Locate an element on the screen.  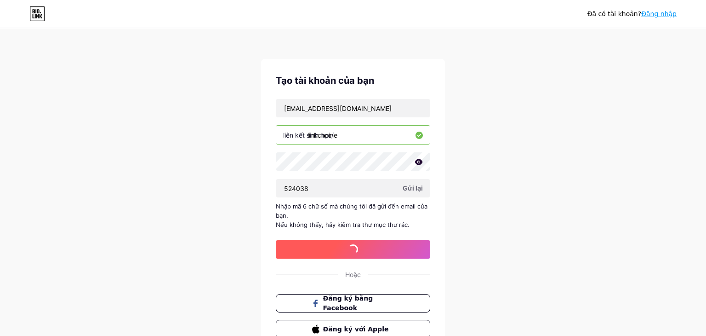
input: Dán mã đăng nhập is located at coordinates (353, 188).